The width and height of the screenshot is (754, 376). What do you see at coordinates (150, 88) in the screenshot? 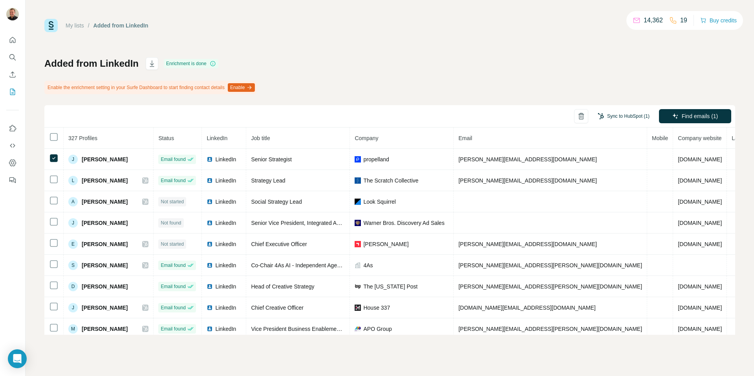
I see `div: Enable the enrichment setting in your Surfe Dashboard to start finding contact details` at bounding box center [150, 88].